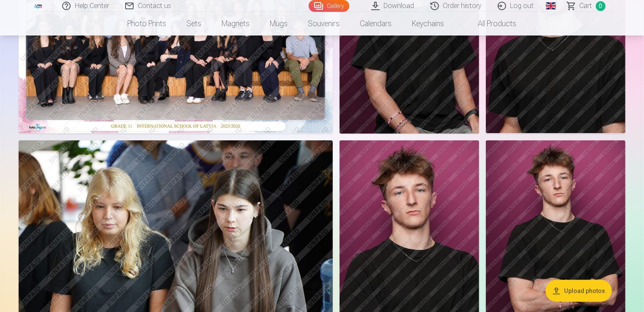 The height and width of the screenshot is (312, 644). Describe the element at coordinates (236, 24) in the screenshot. I see `a: Magnets` at that location.